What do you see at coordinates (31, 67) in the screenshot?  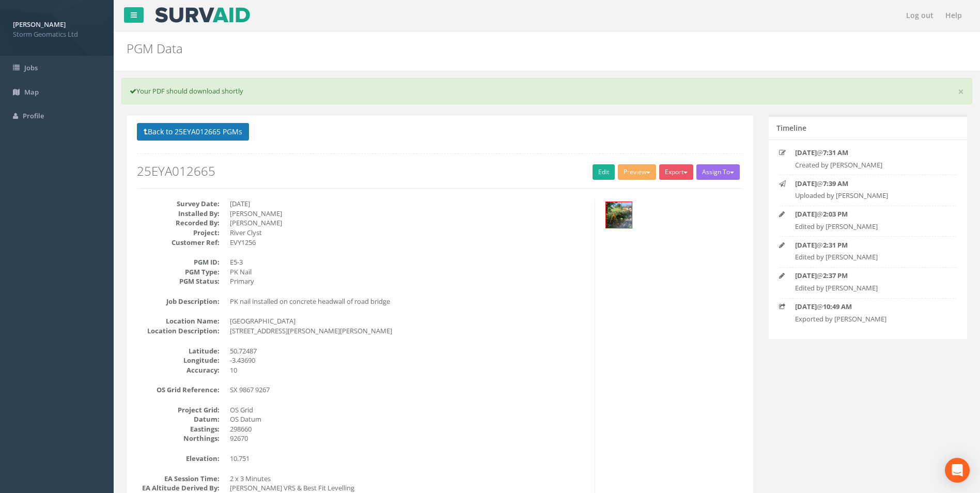 I see `span: Jobs` at bounding box center [31, 67].